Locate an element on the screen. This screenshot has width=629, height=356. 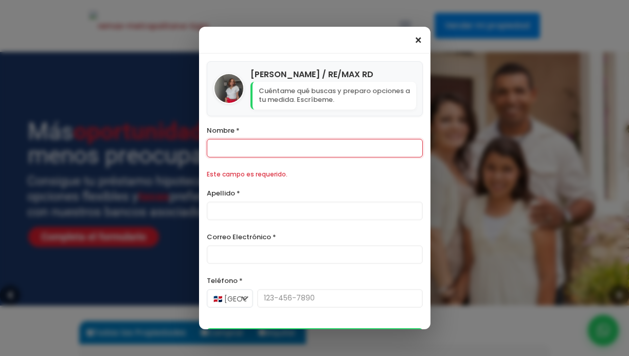
label: Teléfono * is located at coordinates (315, 280).